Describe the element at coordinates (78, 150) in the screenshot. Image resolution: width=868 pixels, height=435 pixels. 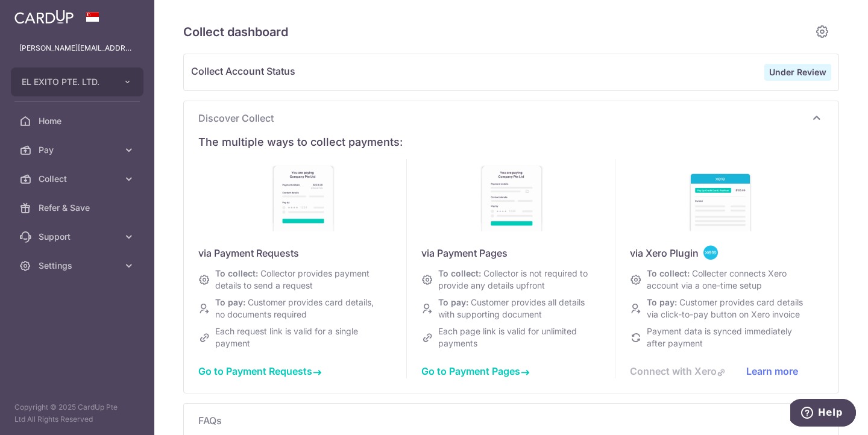
I see `span: Pay` at that location.